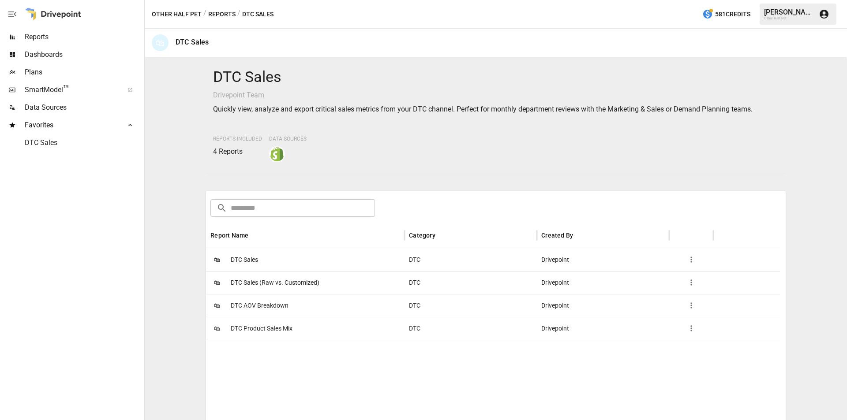 The height and width of the screenshot is (420, 847). What do you see at coordinates (275, 283) in the screenshot?
I see `span: DTC Sales (Raw vs. Customized)` at bounding box center [275, 283].